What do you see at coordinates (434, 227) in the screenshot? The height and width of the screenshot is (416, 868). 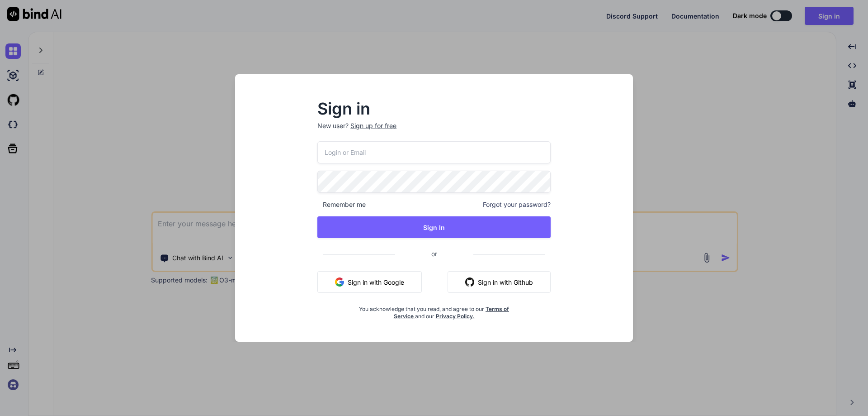 I see `button: Sign In` at bounding box center [434, 227].